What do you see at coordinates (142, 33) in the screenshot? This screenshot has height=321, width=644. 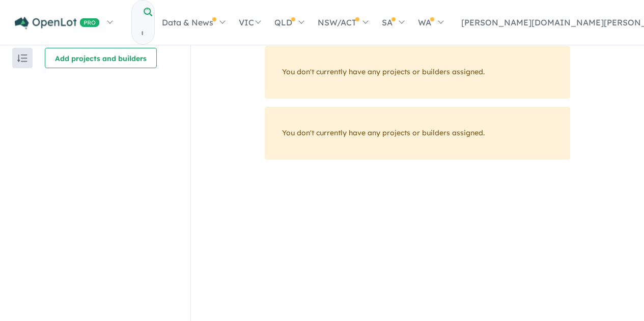 I see `input: Try estate name, suburb, builder or developer` at bounding box center [142, 33].